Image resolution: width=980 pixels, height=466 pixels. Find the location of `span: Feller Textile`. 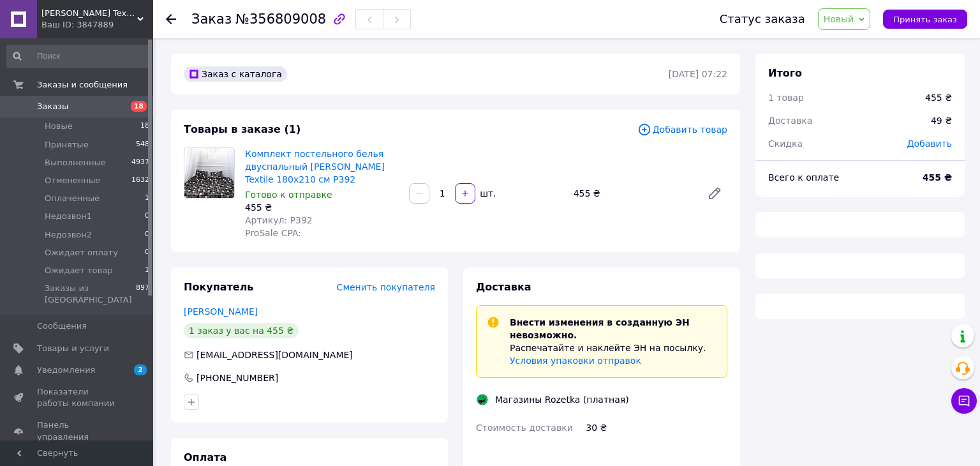

span: Feller Textile is located at coordinates (89, 14).